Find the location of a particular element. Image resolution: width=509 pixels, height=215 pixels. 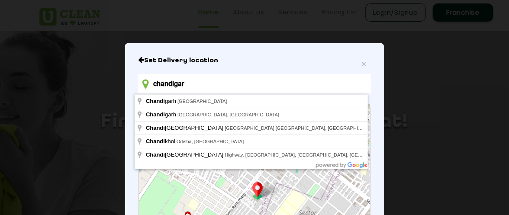

span: khol is located at coordinates (161, 141).